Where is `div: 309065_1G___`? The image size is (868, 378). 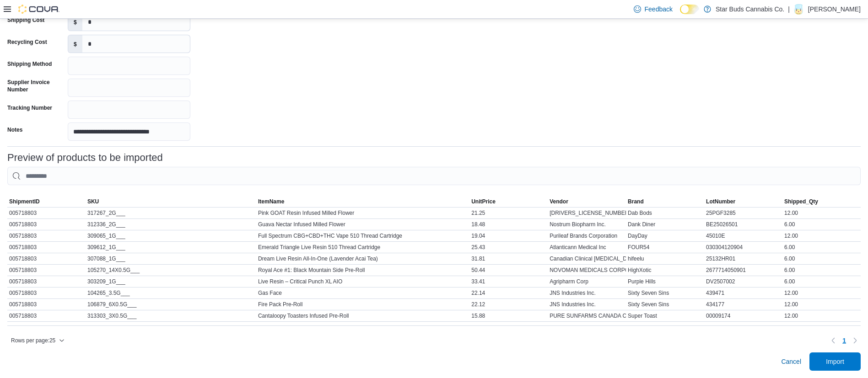
div: 309065_1G___ is located at coordinates (170, 236).